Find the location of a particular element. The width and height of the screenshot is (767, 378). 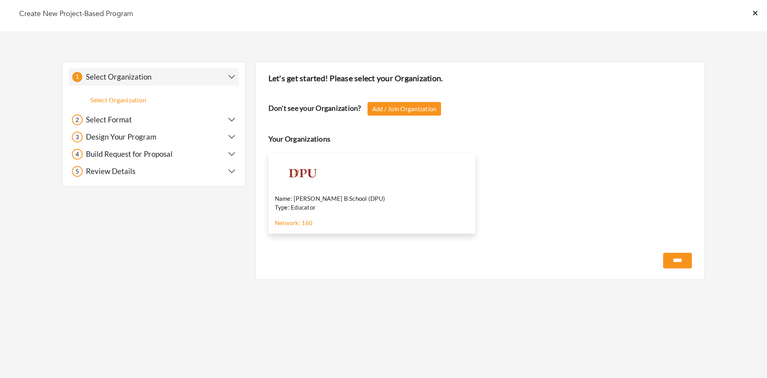

h5: Design Your Program is located at coordinates (120, 137).